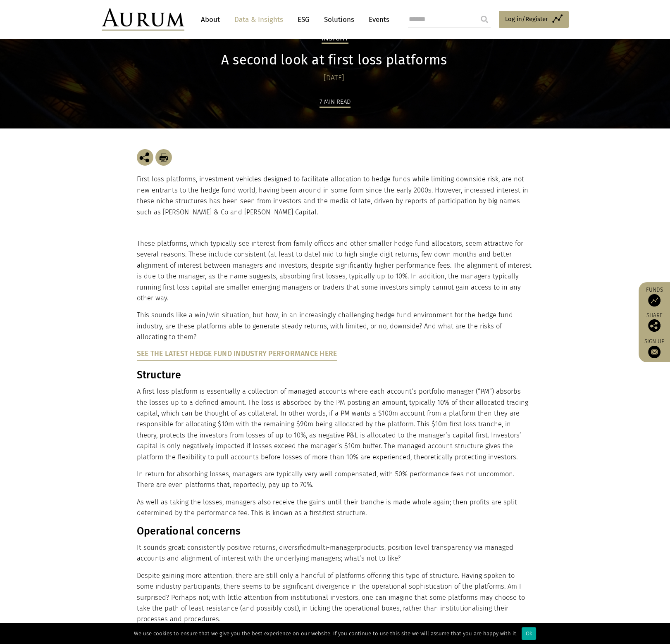 This screenshot has height=644, width=670. What do you see at coordinates (654, 322) in the screenshot?
I see `div: Share` at bounding box center [654, 322].